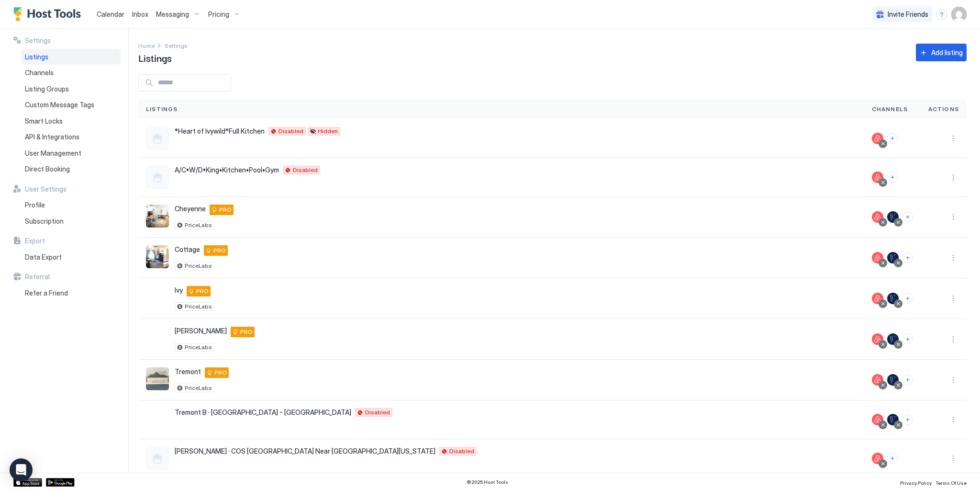  I want to click on a: App Store, so click(28, 483).